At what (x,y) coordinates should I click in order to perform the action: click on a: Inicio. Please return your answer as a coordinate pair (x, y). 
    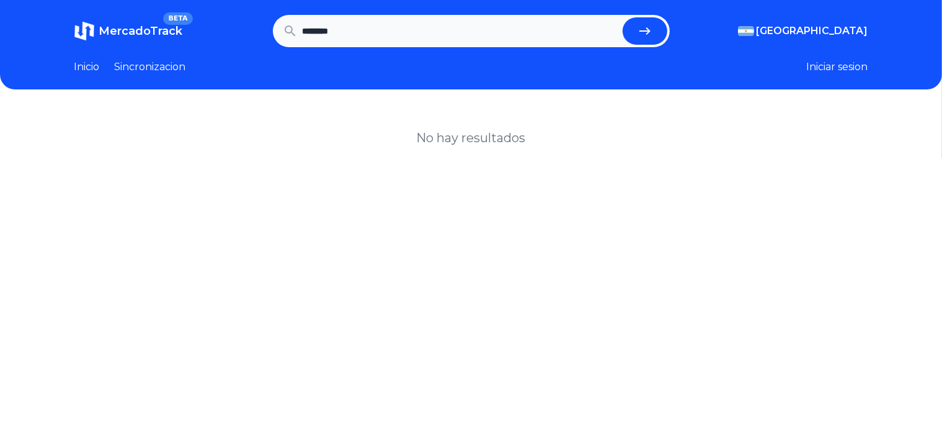
    Looking at the image, I should click on (87, 67).